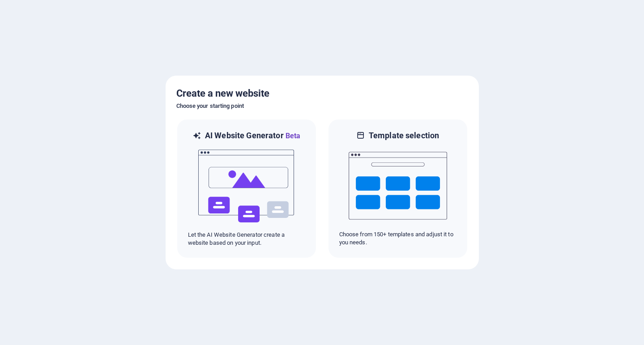 Image resolution: width=644 pixels, height=345 pixels. Describe the element at coordinates (247, 188) in the screenshot. I see `div: AI Website GeneratorBetaaiLet the AI Website Generator create a website based on your input.` at that location.